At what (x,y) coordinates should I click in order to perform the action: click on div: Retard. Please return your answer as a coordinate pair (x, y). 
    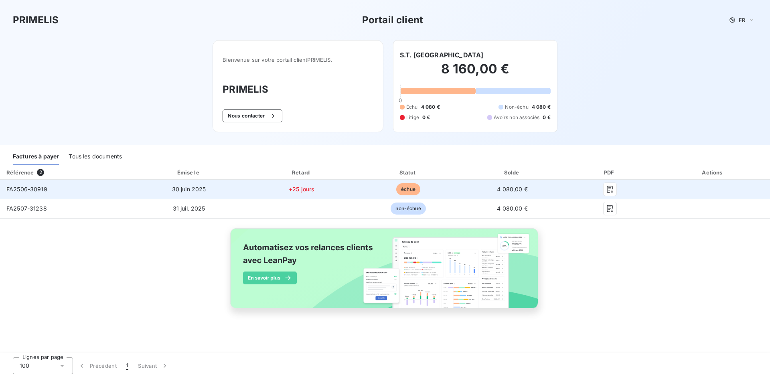
    Looking at the image, I should click on (301, 172).